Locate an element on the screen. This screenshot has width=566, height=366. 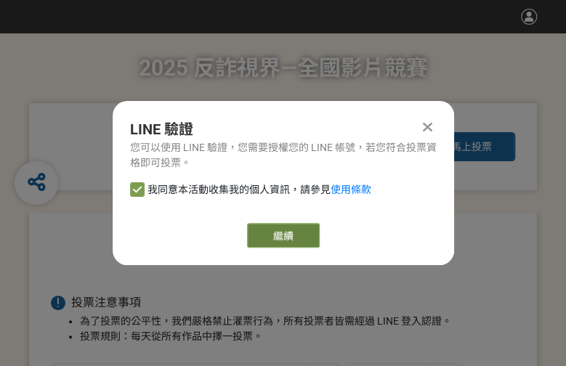
span: 投票注意事項 is located at coordinates (106, 302).